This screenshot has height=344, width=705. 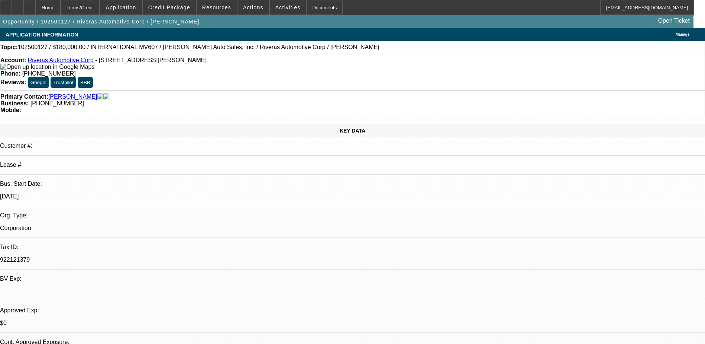 I want to click on span: Manage, so click(x=683, y=34).